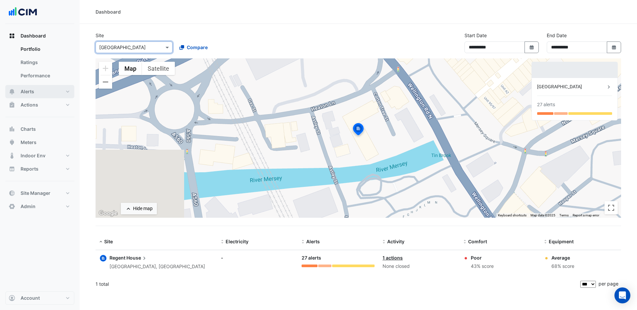 This screenshot has width=637, height=310. I want to click on button: Keyboard shortcuts, so click(512, 215).